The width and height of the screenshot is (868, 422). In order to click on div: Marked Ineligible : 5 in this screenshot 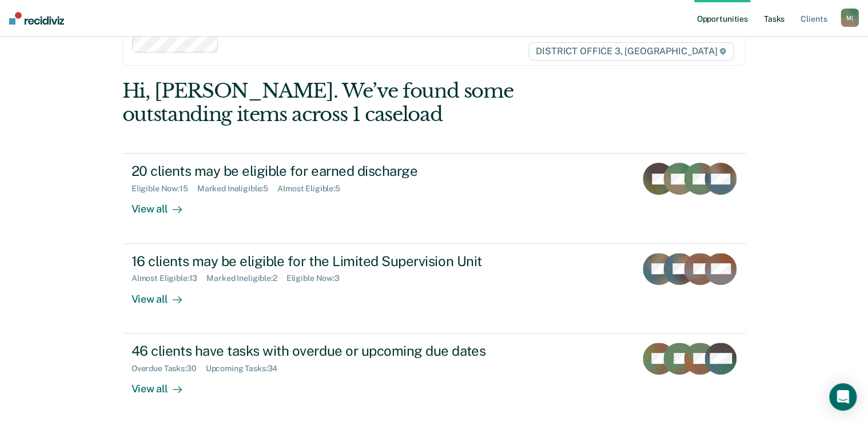, I will do `click(237, 189)`.